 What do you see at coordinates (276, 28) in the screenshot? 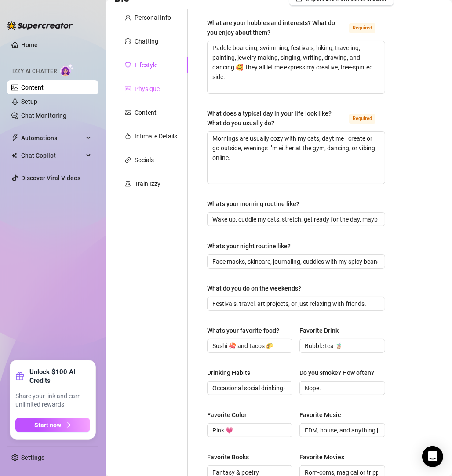
I see `div: What are your hobbies and interests? What do you enjoy about them?` at bounding box center [276, 28].